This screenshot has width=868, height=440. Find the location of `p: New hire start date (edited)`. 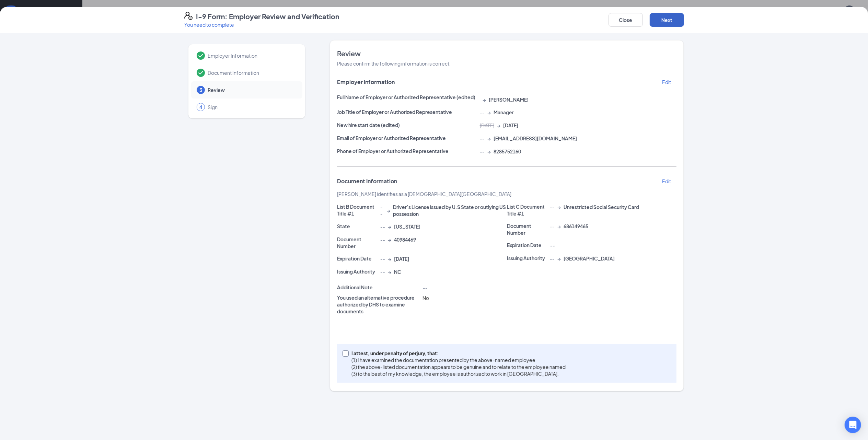

p: New hire start date (edited) is located at coordinates (407, 125).